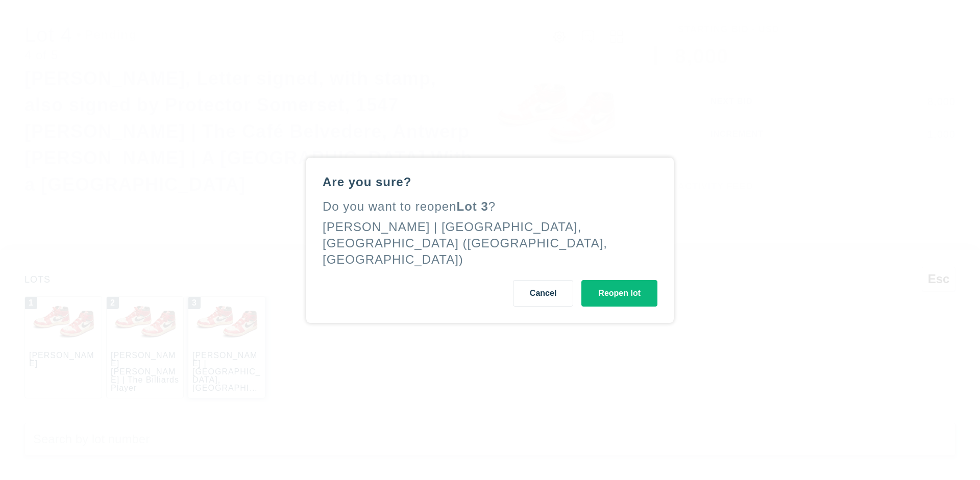 This screenshot has width=980, height=480. What do you see at coordinates (543, 293) in the screenshot?
I see `button: Cancel` at bounding box center [543, 293].